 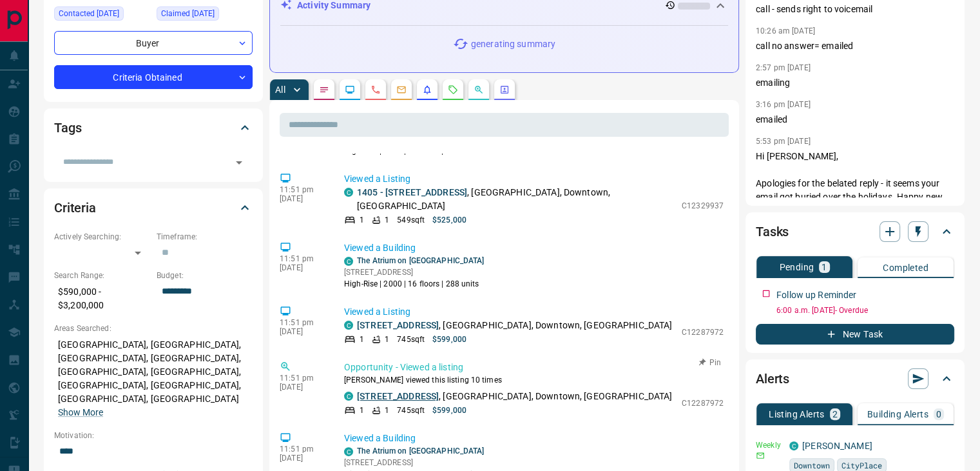 What do you see at coordinates (102, 275) in the screenshot?
I see `p: Search Range:` at bounding box center [102, 275].